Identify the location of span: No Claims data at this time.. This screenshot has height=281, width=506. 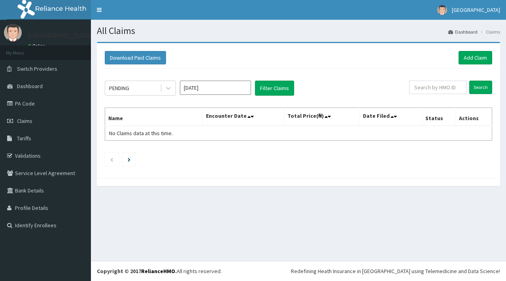
(141, 133).